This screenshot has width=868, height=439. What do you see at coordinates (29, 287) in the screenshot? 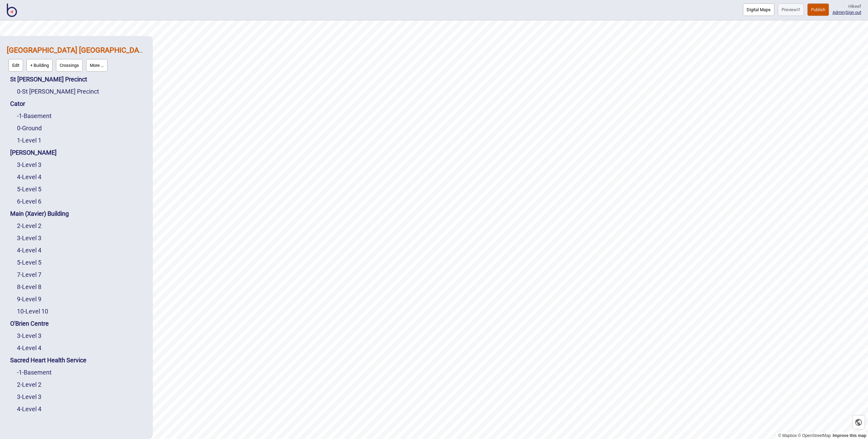
I see `a: 8-Level 8` at bounding box center [29, 287].